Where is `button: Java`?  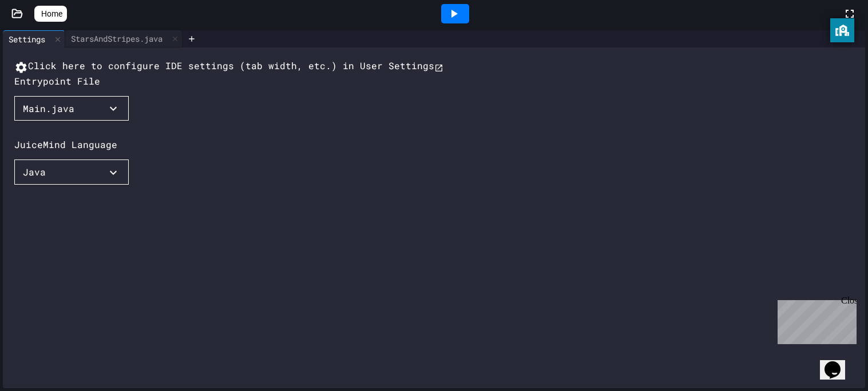
button: Java is located at coordinates (71, 172).